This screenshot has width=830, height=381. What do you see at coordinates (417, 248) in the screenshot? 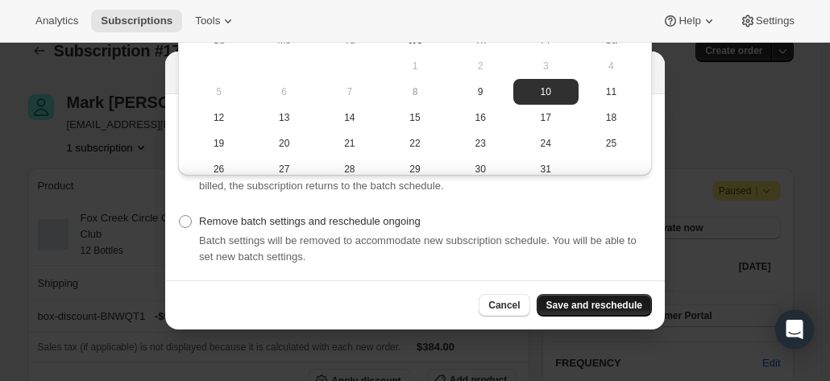
I see `span: Batch settings will be removed to accommodate new subscription schedule. You will be able to set ...` at bounding box center [417, 248].